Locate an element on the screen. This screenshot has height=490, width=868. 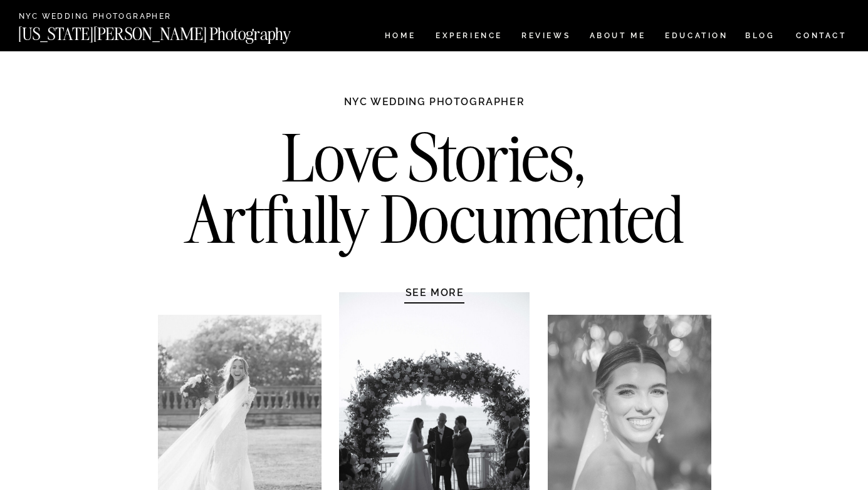
a: EDUCATION is located at coordinates (696, 37).